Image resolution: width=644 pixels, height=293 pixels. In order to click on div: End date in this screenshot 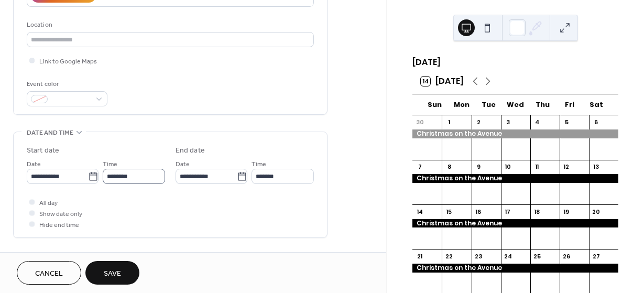, I will do `click(190, 151)`.